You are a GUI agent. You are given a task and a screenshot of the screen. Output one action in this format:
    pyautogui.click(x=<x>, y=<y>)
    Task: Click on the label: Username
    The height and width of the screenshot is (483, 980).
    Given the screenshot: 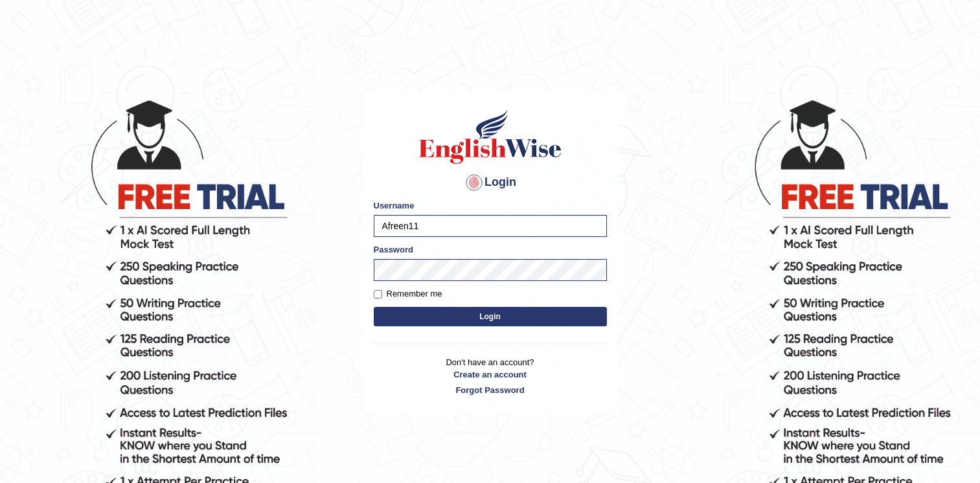 What is the action you would take?
    pyautogui.click(x=394, y=205)
    